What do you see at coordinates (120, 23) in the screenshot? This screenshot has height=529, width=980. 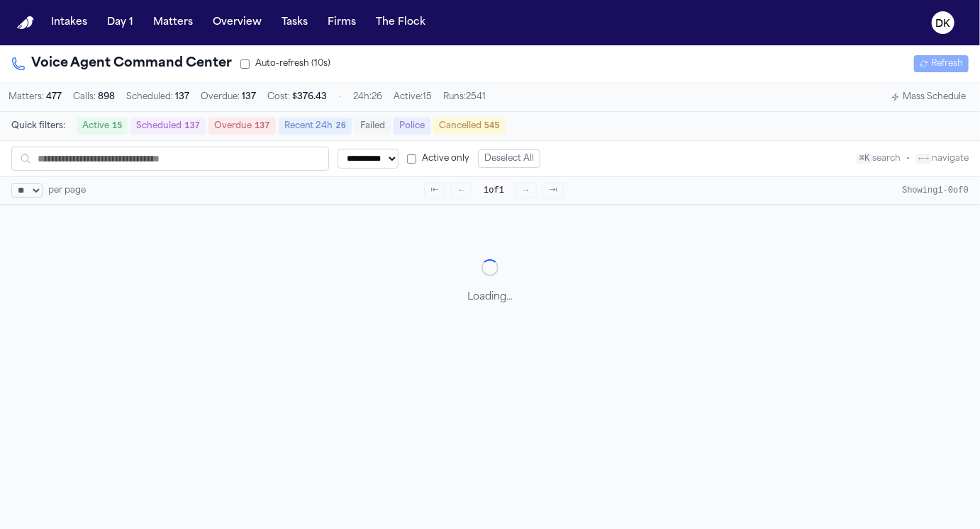 I see `button: Day 1` at bounding box center [120, 23].